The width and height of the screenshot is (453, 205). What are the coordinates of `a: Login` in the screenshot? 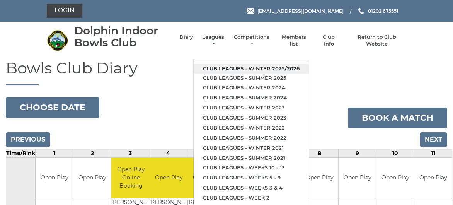 It's located at (65, 11).